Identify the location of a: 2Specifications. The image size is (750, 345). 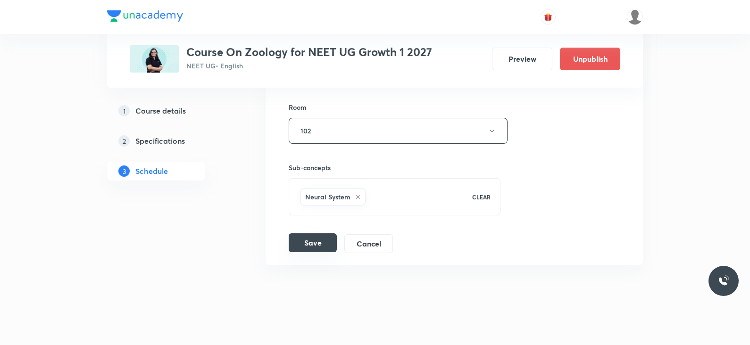
(171, 141).